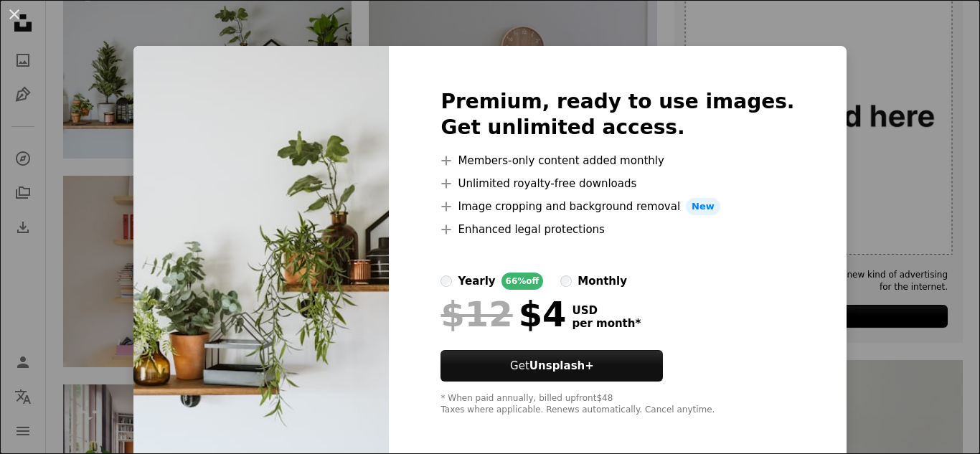  What do you see at coordinates (617, 229) in the screenshot?
I see `li: Enhanced legal protections` at bounding box center [617, 229].